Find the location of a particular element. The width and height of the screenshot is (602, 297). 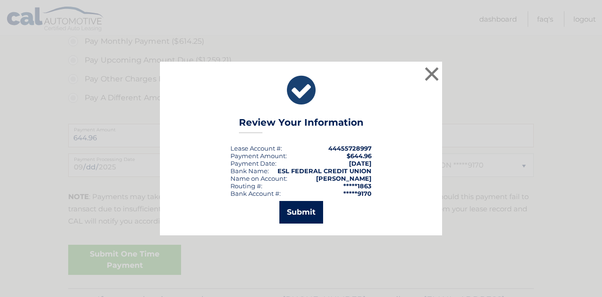

div: Bank Name: is located at coordinates (250, 171).